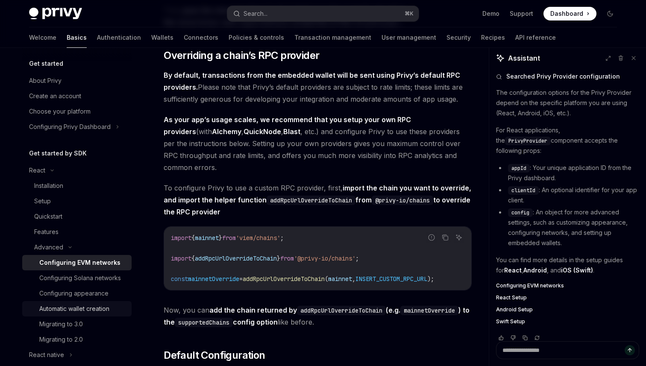 The width and height of the screenshot is (646, 366). Describe the element at coordinates (318, 200) in the screenshot. I see `strong: import the chain you want to override, and import the helper function from to override the RPC pr...` at that location.